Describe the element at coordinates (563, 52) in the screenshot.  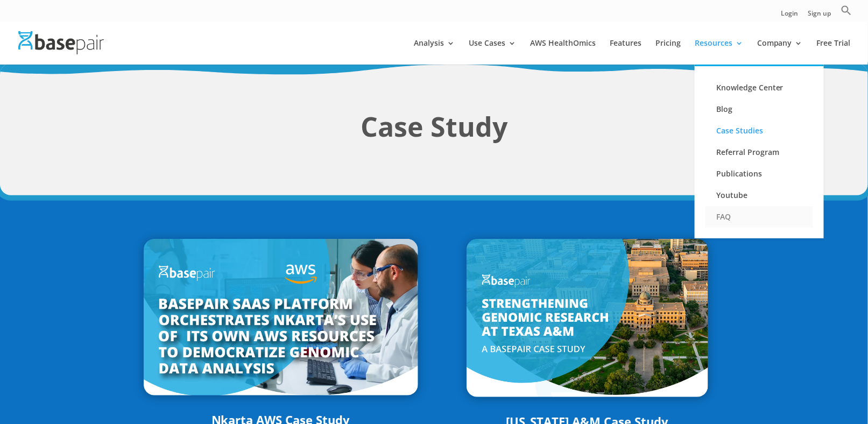
I see `a: AWS HealthOmics` at that location.